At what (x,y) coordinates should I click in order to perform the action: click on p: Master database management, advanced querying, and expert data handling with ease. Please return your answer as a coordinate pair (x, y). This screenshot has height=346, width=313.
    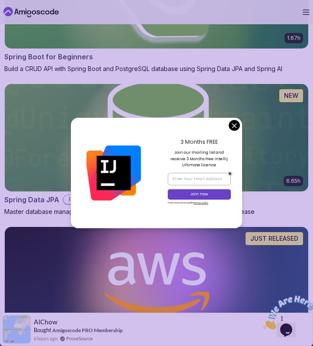
    Looking at the image, I should click on (157, 212).